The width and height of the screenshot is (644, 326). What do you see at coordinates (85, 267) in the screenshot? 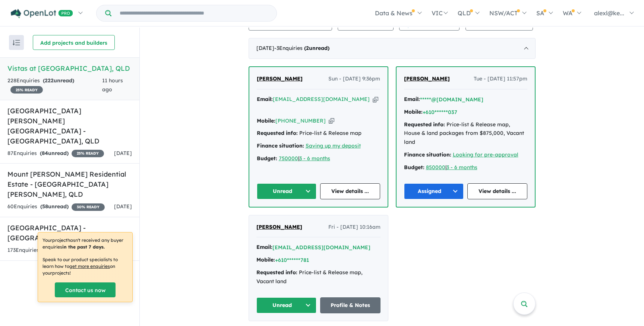
I see `p: Speak to our product specialists to learn how to on your projects !` at bounding box center [85, 267].